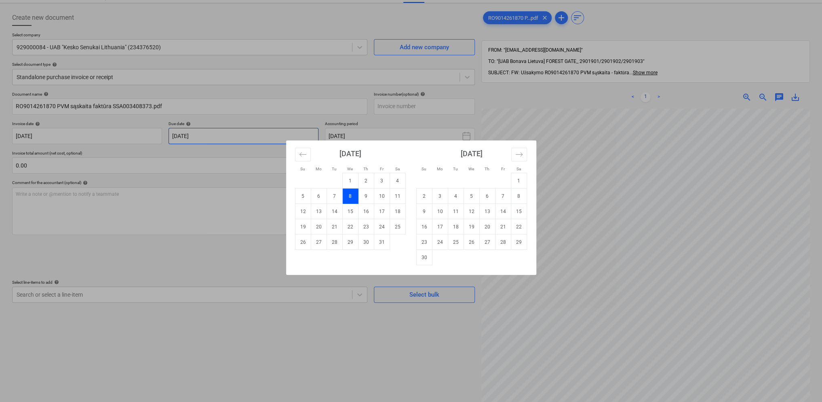  Describe the element at coordinates (455, 212) in the screenshot. I see `td: Tuesday, November 11, 2025` at that location.